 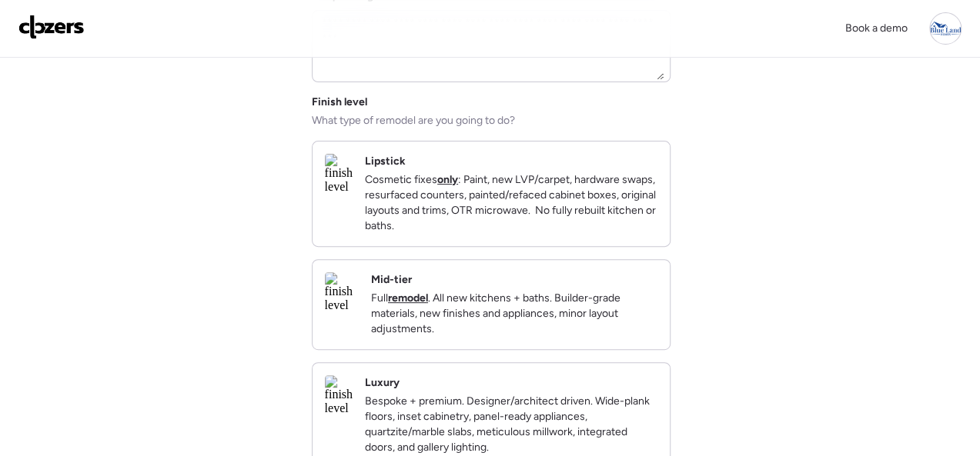 What do you see at coordinates (414, 121) in the screenshot?
I see `span: What type of remodel are you going to do?` at bounding box center [414, 121].